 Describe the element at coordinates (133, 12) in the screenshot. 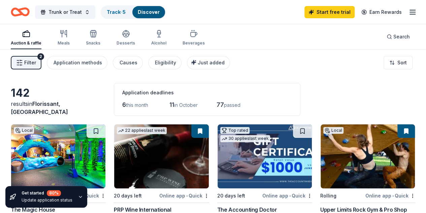

I see `button: Track· 5Discover` at that location.